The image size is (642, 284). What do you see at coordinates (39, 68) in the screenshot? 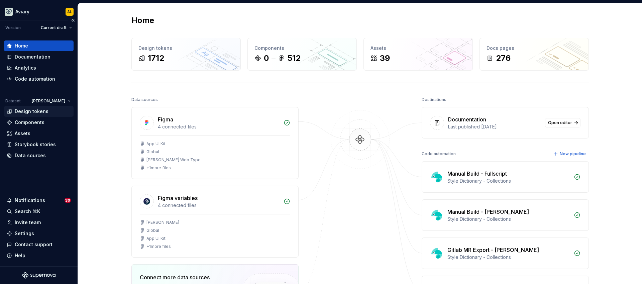
I see `a: Analytics` at bounding box center [39, 68].